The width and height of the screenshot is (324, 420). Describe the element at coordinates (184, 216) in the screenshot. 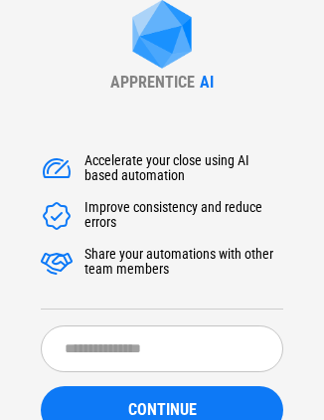

I see `div: Improve consistency and reduce errors` at that location.